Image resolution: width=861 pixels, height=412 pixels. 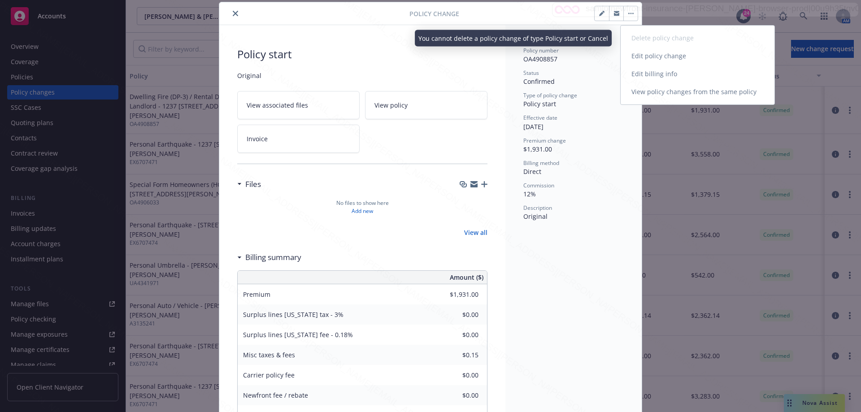 I want to click on span: Newfront fee / rebate, so click(x=275, y=395).